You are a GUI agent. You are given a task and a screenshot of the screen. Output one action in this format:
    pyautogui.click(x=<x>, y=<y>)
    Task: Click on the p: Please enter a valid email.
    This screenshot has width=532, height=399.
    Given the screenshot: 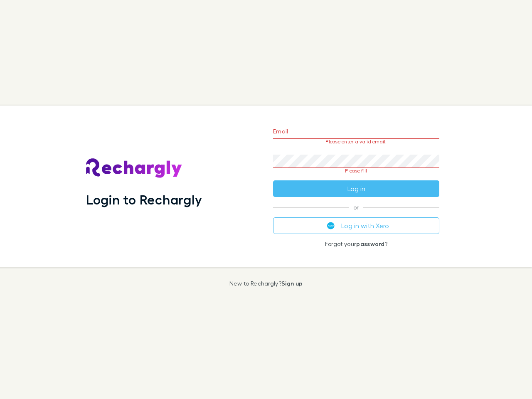 What is the action you would take?
    pyautogui.click(x=356, y=142)
    